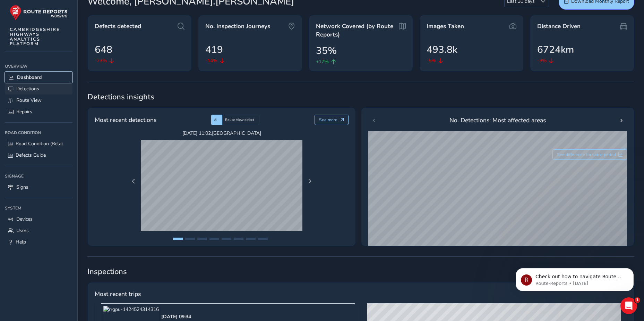 The height and width of the screenshot is (321, 644). I want to click on a: Dashboard, so click(39, 77).